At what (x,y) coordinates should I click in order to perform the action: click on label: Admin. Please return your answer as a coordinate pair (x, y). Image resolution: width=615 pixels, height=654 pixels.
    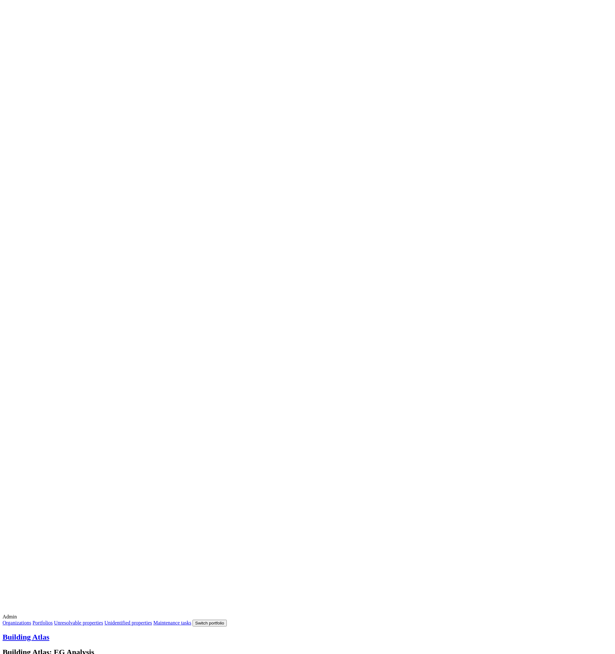
    Looking at the image, I should click on (308, 614).